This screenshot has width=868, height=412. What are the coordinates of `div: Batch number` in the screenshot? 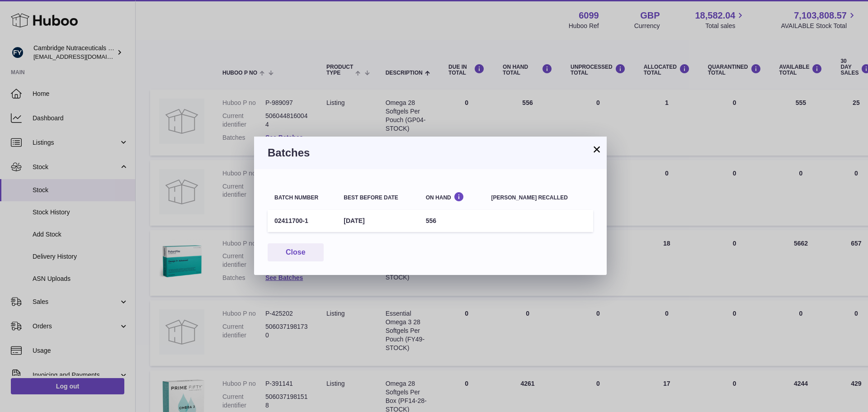 It's located at (302, 198).